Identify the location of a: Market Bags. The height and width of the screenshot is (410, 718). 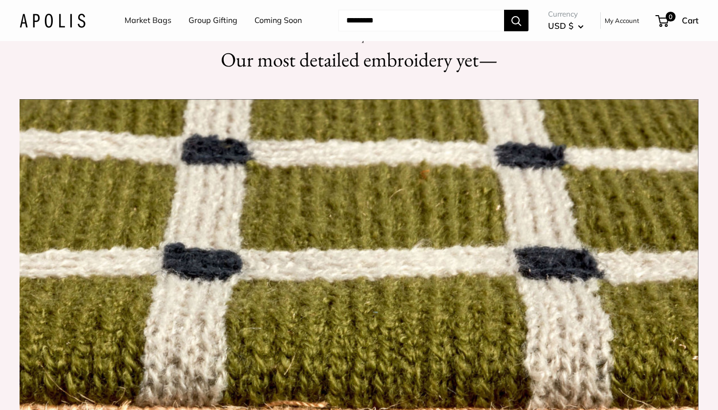
(148, 21).